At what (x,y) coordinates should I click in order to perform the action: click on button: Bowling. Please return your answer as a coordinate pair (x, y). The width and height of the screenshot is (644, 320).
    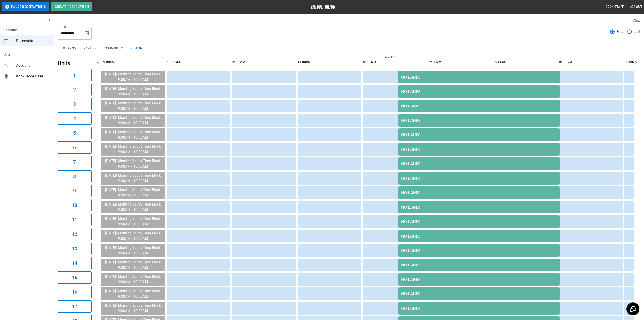
    Looking at the image, I should click on (138, 48).